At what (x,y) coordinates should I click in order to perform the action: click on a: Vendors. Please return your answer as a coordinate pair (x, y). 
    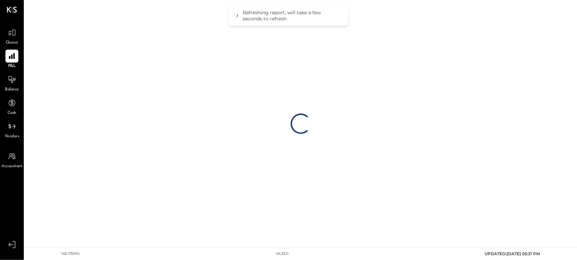
    Looking at the image, I should click on (12, 130).